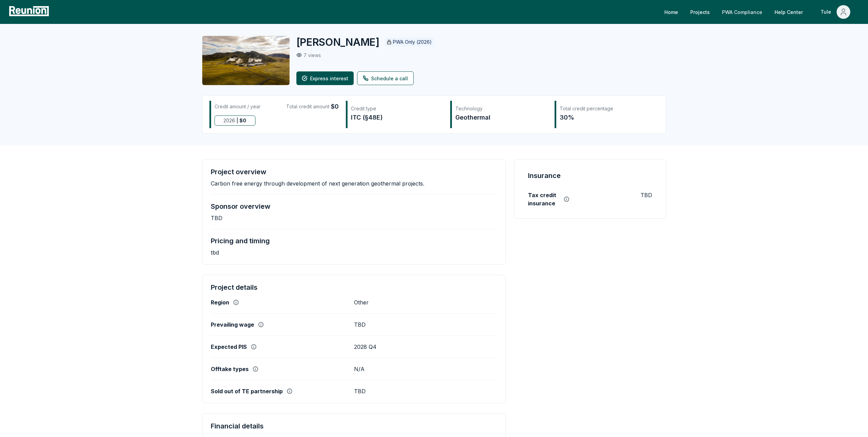  Describe the element at coordinates (312, 107) in the screenshot. I see `div: Total credit amount` at that location.